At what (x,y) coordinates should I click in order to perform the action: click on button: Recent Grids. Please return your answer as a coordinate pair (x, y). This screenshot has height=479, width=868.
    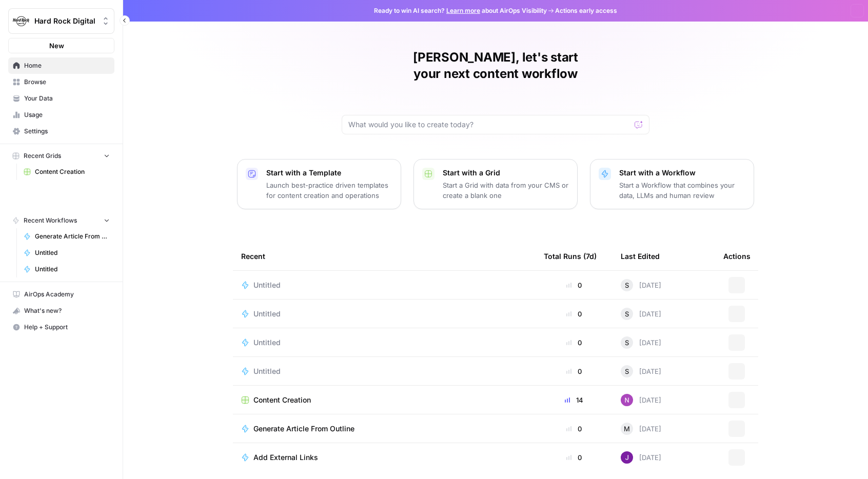
    Looking at the image, I should click on (61, 156).